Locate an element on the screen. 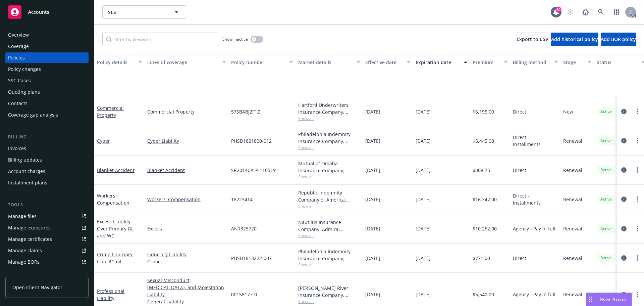 The width and height of the screenshot is (644, 306). a: Policy changes is located at coordinates (47, 69).